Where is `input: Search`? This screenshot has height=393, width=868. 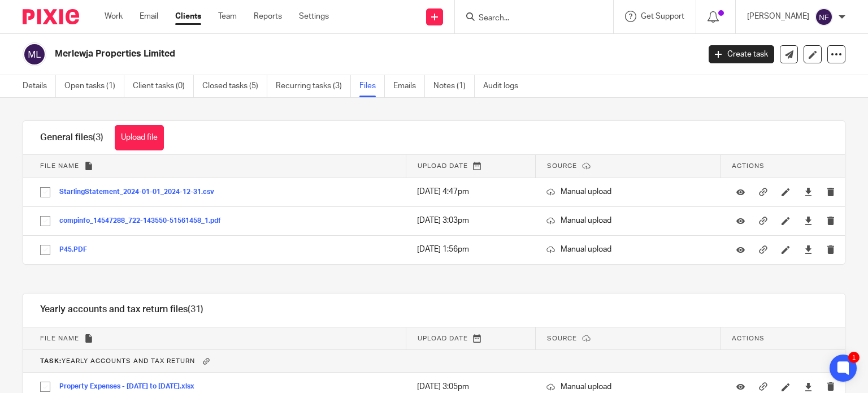
input: Search is located at coordinates (528, 19).